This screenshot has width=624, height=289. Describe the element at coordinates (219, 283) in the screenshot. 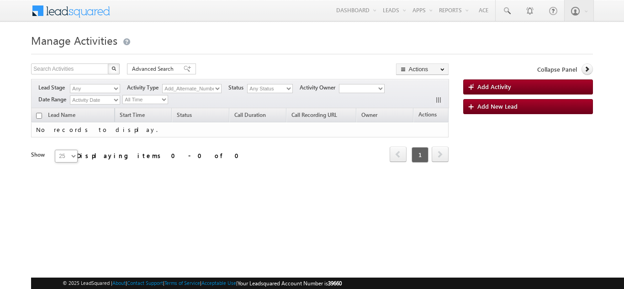

I see `a: Acceptable Use` at that location.